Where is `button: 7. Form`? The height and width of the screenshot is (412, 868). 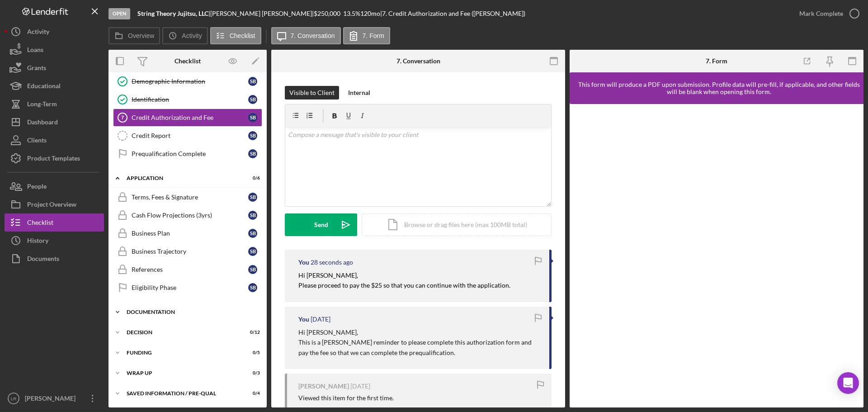 button: 7. Form is located at coordinates (367, 35).